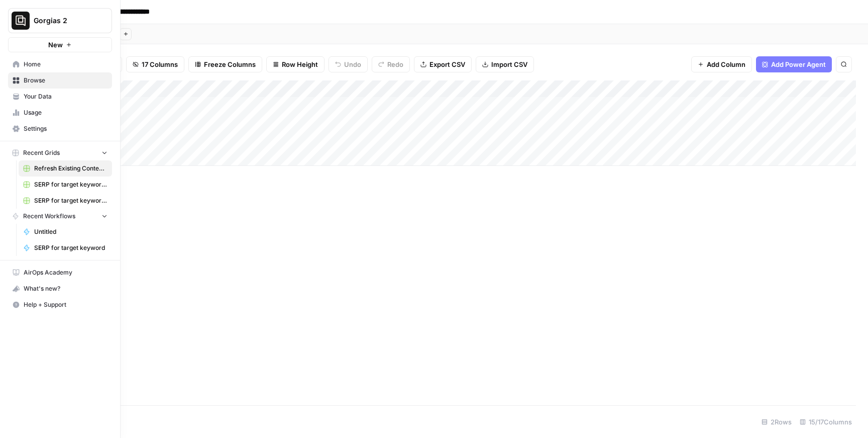 This screenshot has width=868, height=438. I want to click on img: Gorgias 2 Logo, so click(21, 21).